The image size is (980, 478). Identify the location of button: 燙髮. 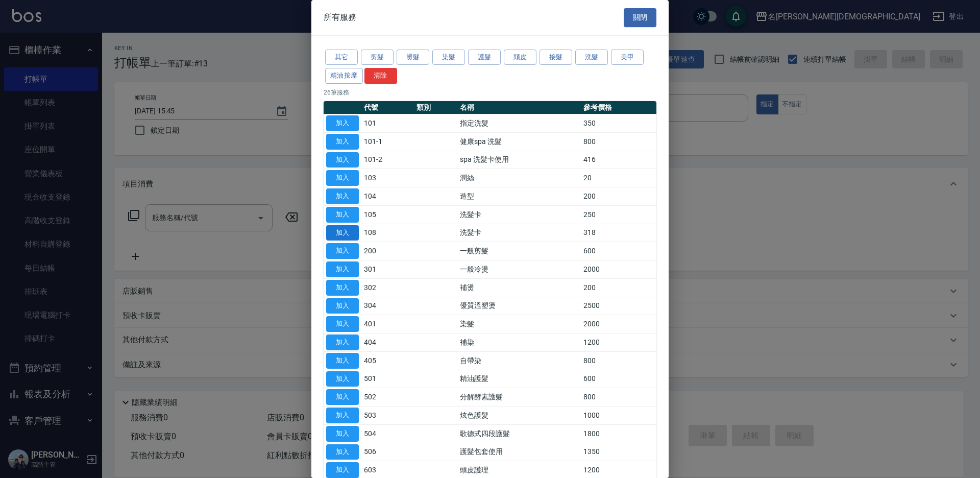
(413, 58).